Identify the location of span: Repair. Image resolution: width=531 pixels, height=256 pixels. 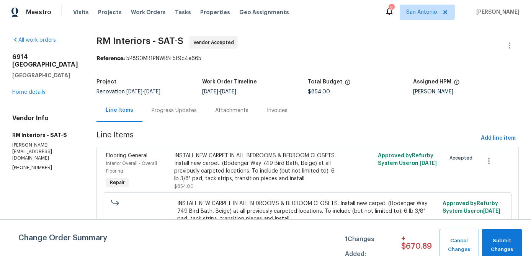
(117, 183).